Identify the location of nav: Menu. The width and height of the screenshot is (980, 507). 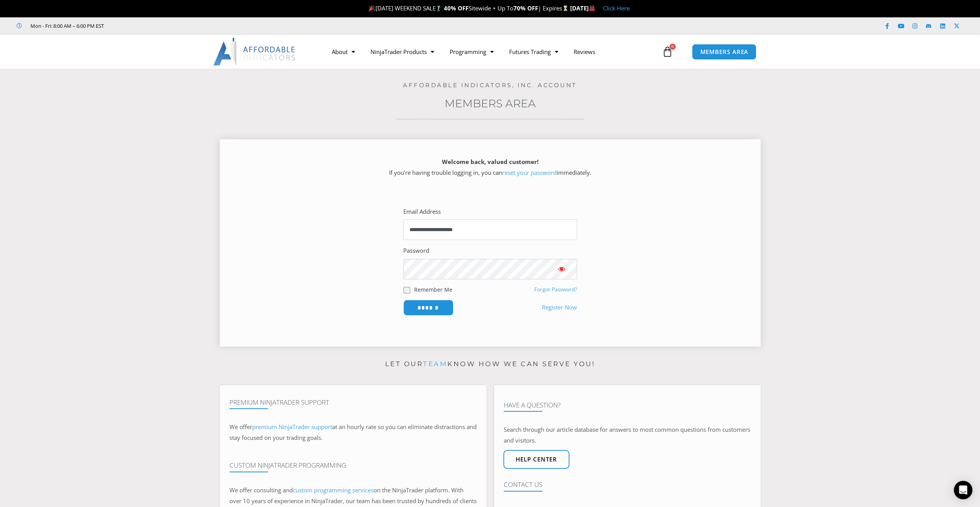
(492, 52).